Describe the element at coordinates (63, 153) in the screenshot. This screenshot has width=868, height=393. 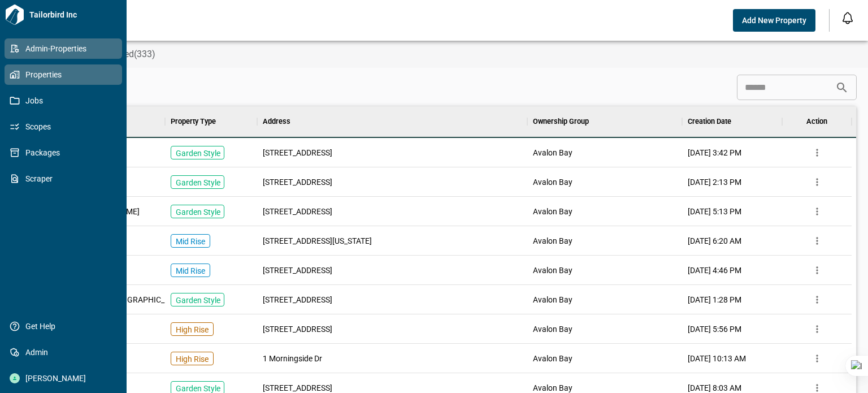
I see `a: Packages` at that location.